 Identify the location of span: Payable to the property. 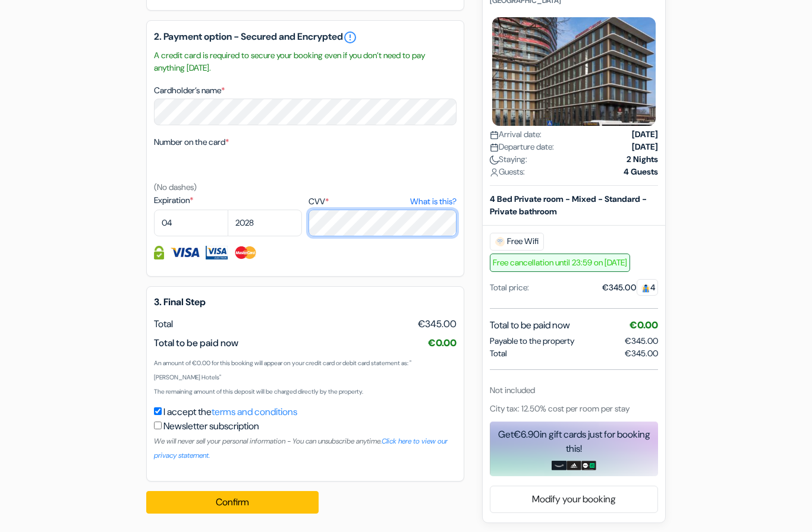
(532, 341).